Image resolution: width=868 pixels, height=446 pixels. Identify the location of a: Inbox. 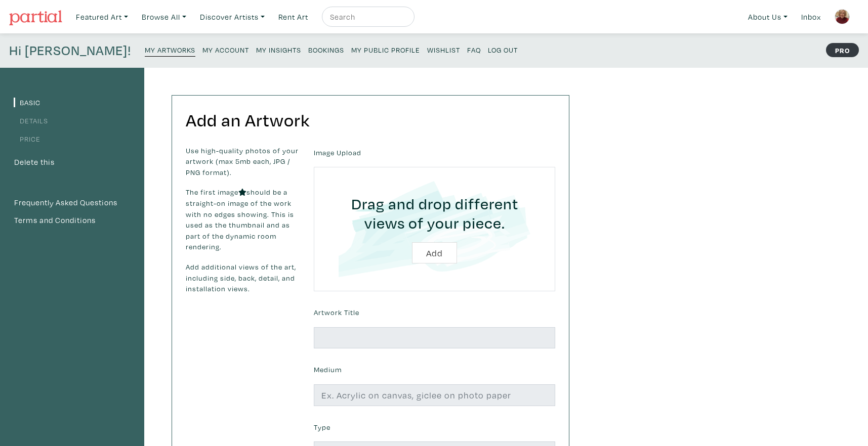
(811, 17).